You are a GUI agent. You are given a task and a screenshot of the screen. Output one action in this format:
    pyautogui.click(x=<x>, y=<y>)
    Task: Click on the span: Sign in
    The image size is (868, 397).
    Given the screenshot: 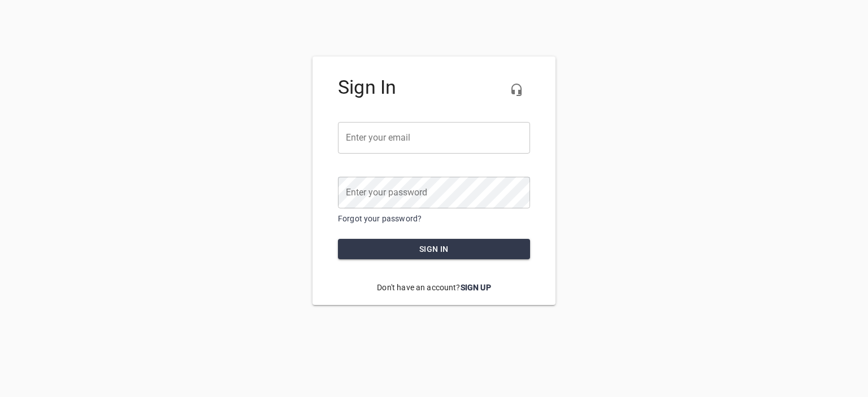 What is the action you would take?
    pyautogui.click(x=434, y=249)
    